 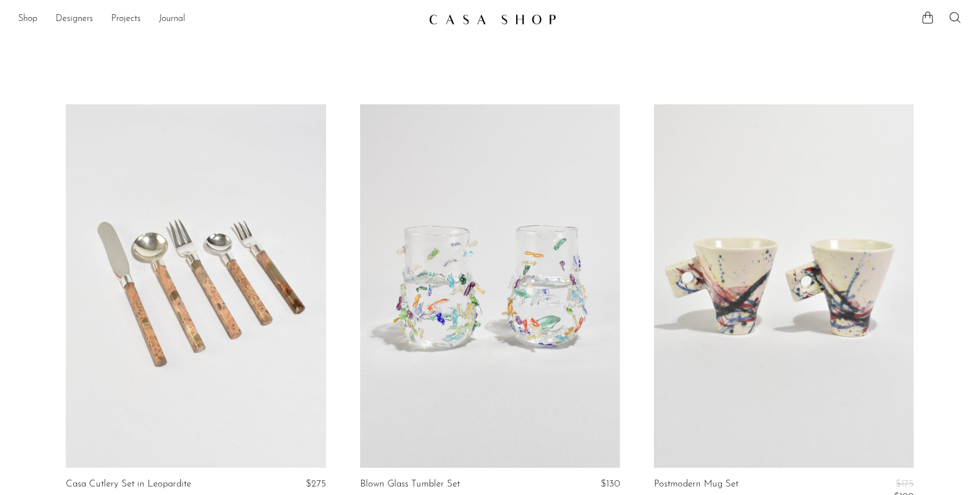 What do you see at coordinates (410, 484) in the screenshot?
I see `a: Blown Glass Tumbler Set` at bounding box center [410, 484].